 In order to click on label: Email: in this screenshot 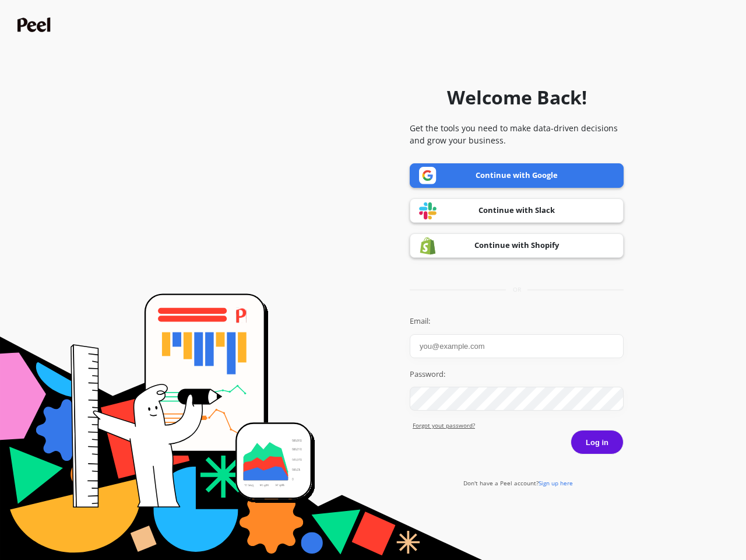, I will do `click(517, 321)`.